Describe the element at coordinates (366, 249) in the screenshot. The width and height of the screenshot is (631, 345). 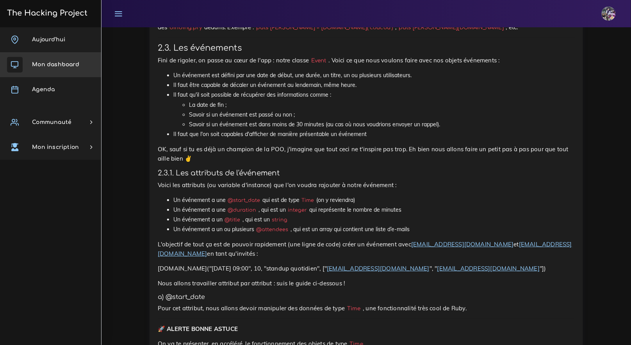
I see `p: L'objectif de tout ça est de pouvoir rapidement (une ligne de code) créer un événement avec et en...` at that location.